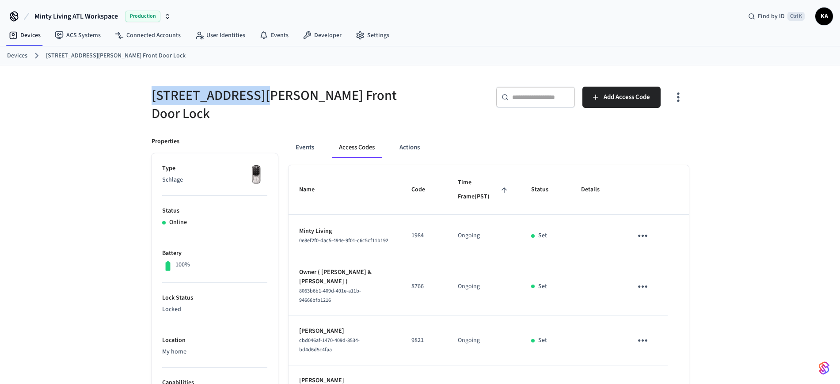 This screenshot has width=840, height=384. I want to click on span: Ctrl K, so click(796, 16).